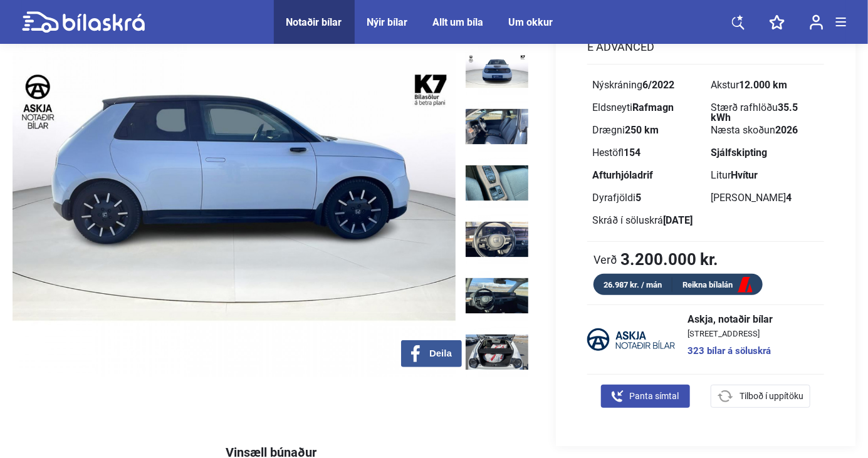 The height and width of the screenshot is (458, 868). What do you see at coordinates (730, 320) in the screenshot?
I see `span: Askja, notaðir bílar` at bounding box center [730, 320].